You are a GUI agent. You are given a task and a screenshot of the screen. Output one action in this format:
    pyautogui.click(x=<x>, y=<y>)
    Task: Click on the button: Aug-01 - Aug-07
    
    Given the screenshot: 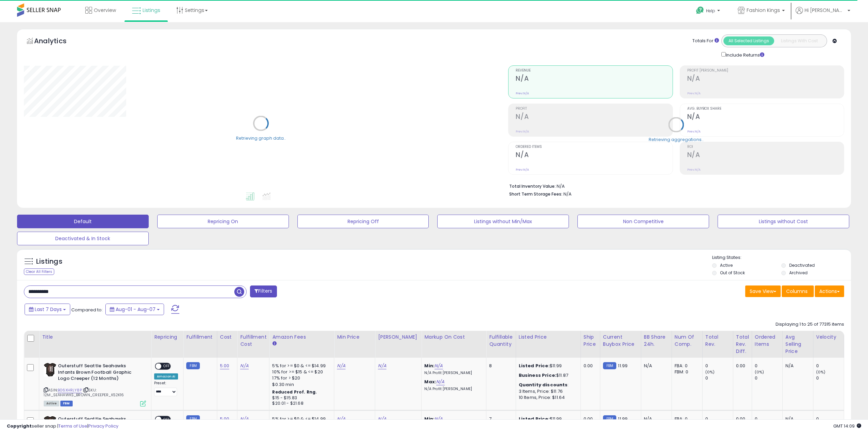 What is the action you would take?
    pyautogui.click(x=135, y=309)
    